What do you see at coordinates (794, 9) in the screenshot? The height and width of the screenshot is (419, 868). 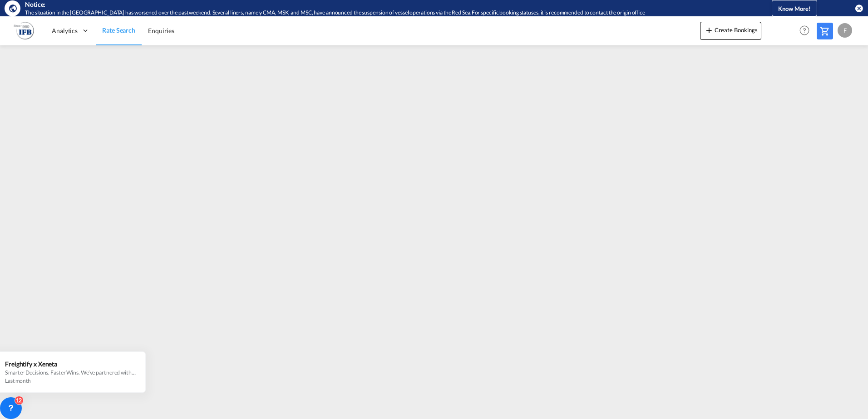 I see `span: Know More!` at bounding box center [794, 9].